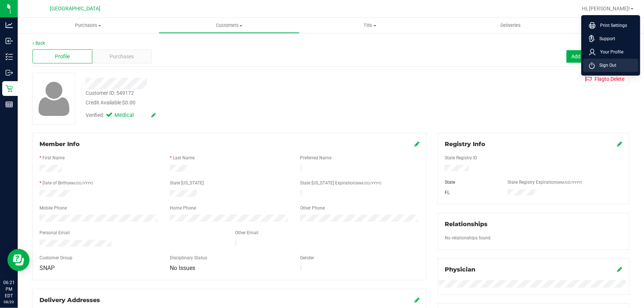  What do you see at coordinates (460, 270) in the screenshot?
I see `span: Physician` at bounding box center [460, 270].